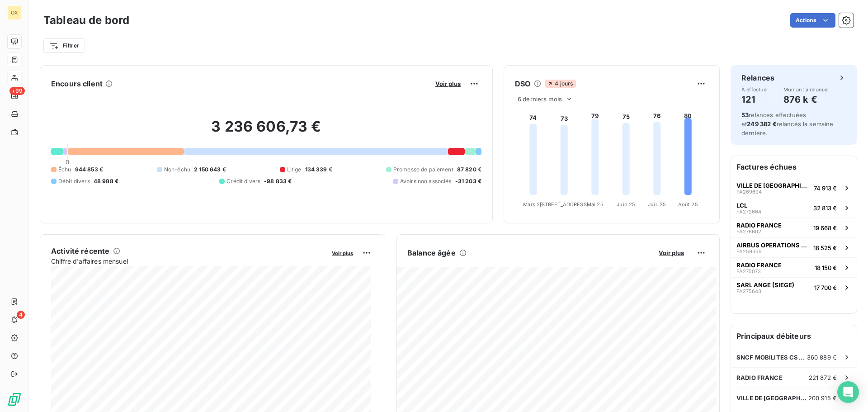  Describe the element at coordinates (794, 227) in the screenshot. I see `button: RADIO FRANCEFA27660219 668 €` at that location.